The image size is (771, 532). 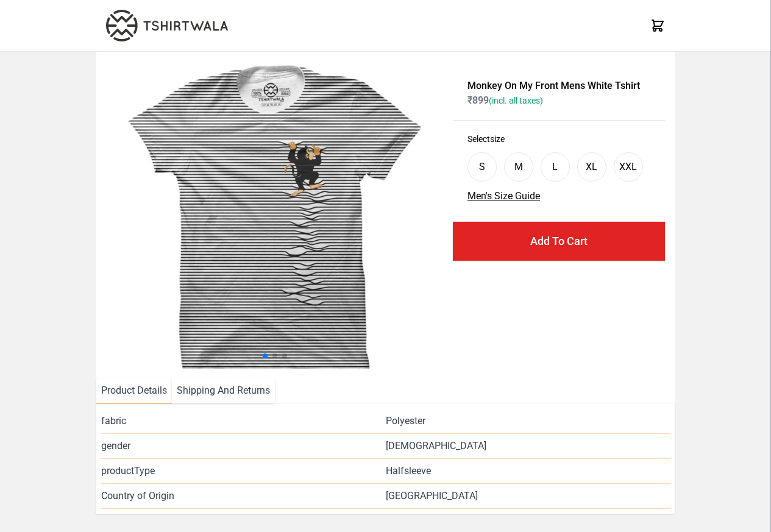 What do you see at coordinates (167, 25) in the screenshot?
I see `img: TW-LOGO-400-104.png` at bounding box center [167, 25].